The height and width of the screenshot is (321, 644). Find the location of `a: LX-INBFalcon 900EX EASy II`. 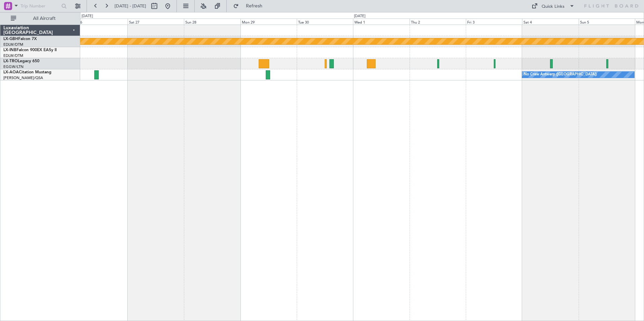

a: LX-INBFalcon 900EX EASy II is located at coordinates (30, 50).